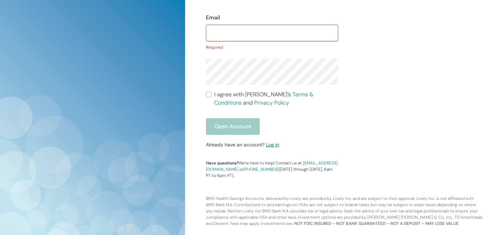  What do you see at coordinates (213, 18) in the screenshot?
I see `label: Email` at bounding box center [213, 18].